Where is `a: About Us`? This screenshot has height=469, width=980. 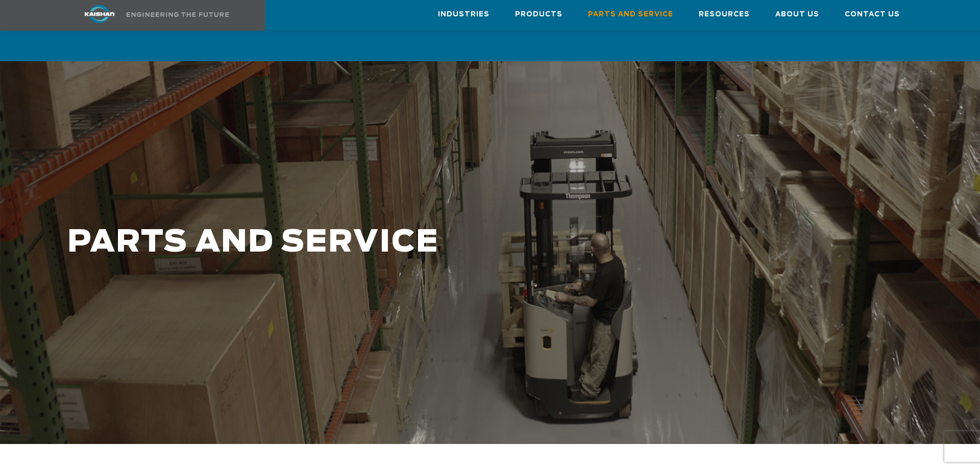
a: About Us is located at coordinates (798, 14).